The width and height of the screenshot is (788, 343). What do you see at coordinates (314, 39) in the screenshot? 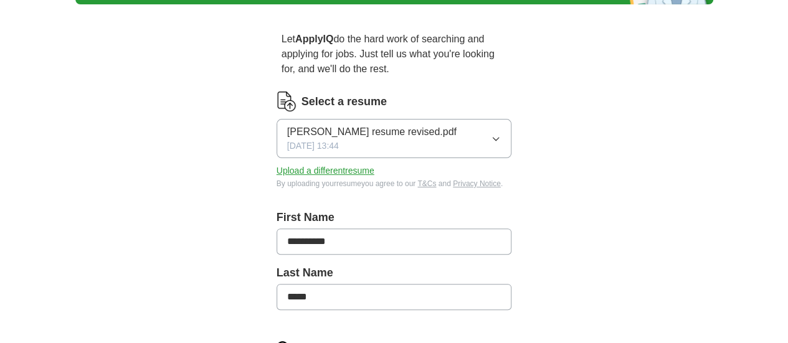
I see `strong: ApplyIQ` at bounding box center [314, 39].